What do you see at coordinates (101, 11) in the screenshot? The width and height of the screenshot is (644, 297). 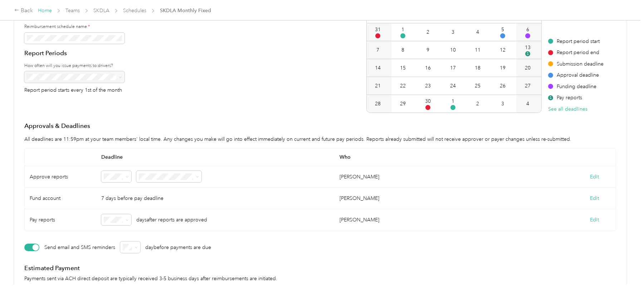 I see `a: SKDLA` at bounding box center [101, 11].